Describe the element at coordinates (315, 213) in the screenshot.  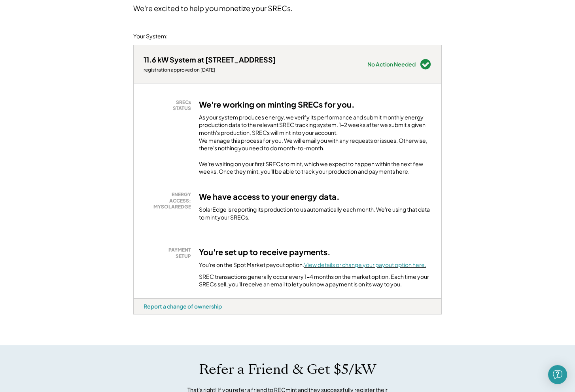
I see `div: SolarEdge is reporting its production to us automatically each month. We're using that data to mi...` at that location.